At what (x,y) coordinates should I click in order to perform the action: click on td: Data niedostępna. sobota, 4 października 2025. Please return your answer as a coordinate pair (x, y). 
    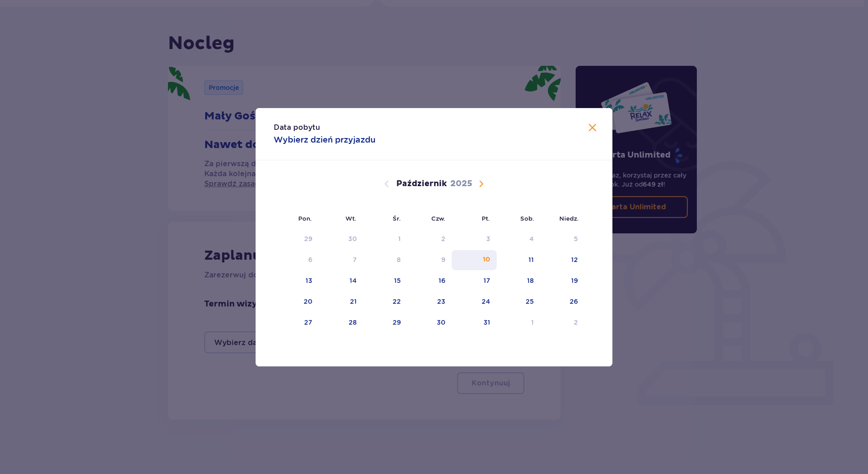
    Looking at the image, I should click on (519, 239).